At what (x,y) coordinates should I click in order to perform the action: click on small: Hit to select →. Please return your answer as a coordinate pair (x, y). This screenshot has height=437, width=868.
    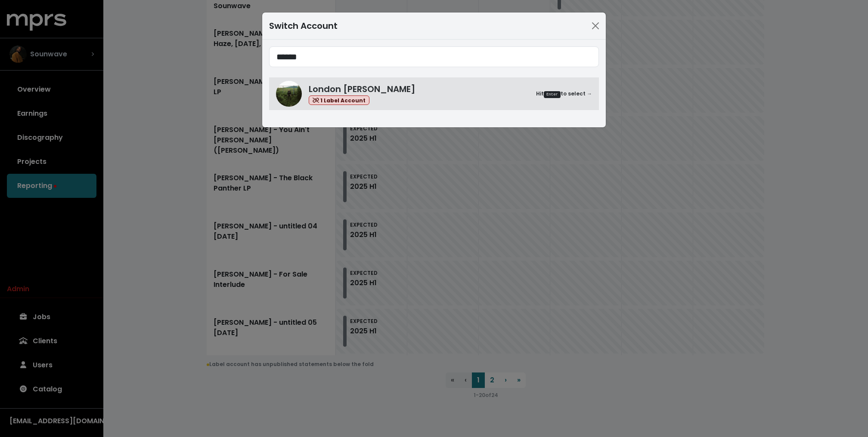
    Looking at the image, I should click on (564, 94).